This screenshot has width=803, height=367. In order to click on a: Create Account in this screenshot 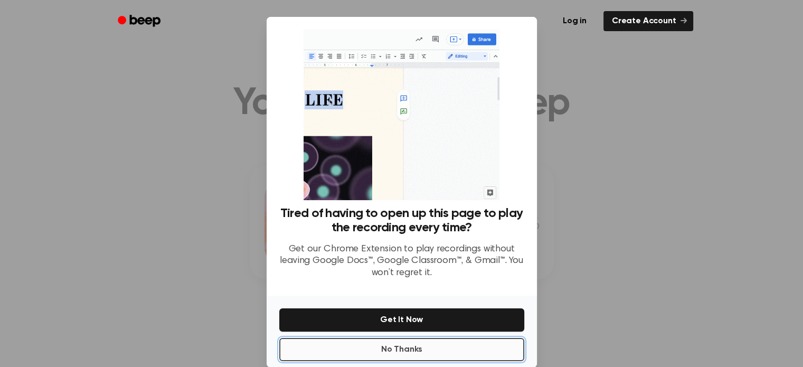, I will do `click(649, 21)`.